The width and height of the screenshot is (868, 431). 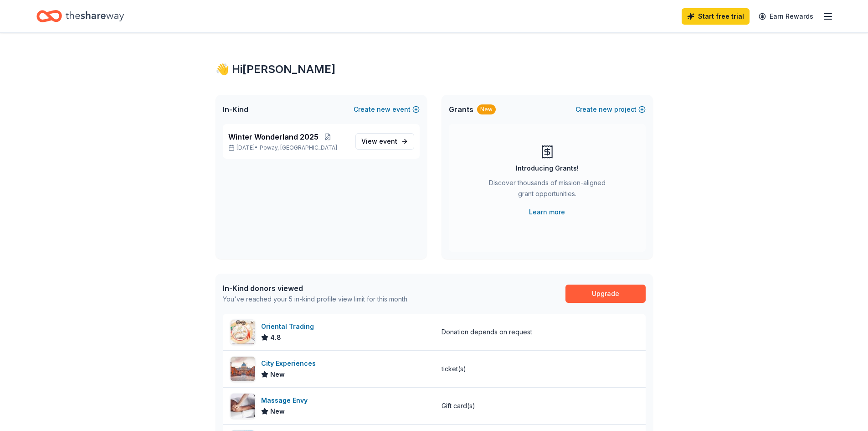 What do you see at coordinates (388, 141) in the screenshot?
I see `span: event` at bounding box center [388, 141].